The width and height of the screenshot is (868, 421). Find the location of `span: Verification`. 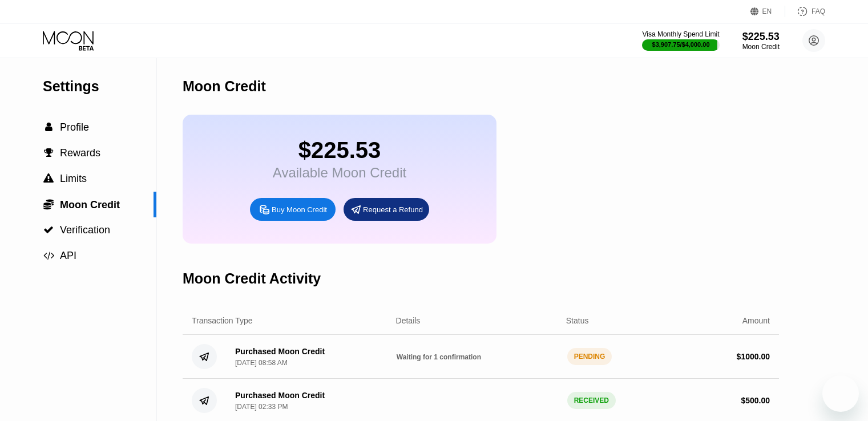

span: Verification is located at coordinates (85, 230).